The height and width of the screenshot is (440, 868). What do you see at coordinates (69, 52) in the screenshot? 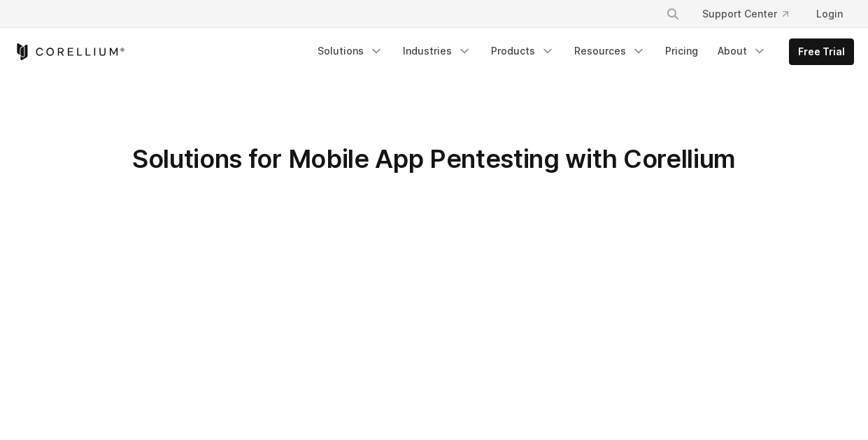
I see `a: Corellium Home` at bounding box center [69, 52].